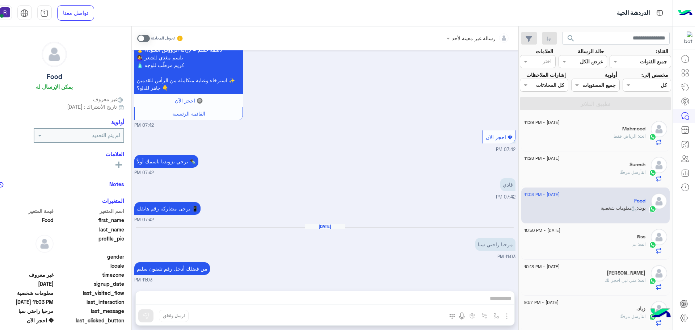 The height and width of the screenshot is (330, 695). I want to click on label: القناة:, so click(662, 51).